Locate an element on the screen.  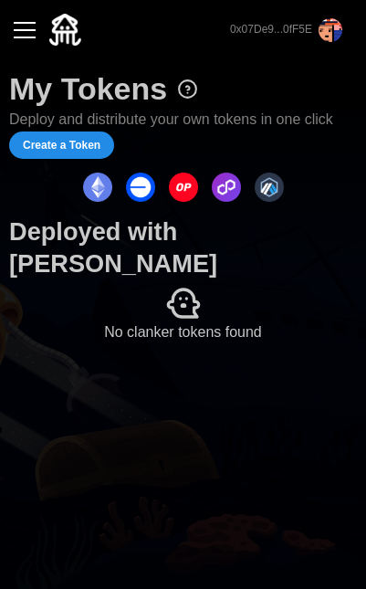
p: Deploy and distribute your own tokens in one click is located at coordinates (171, 120).